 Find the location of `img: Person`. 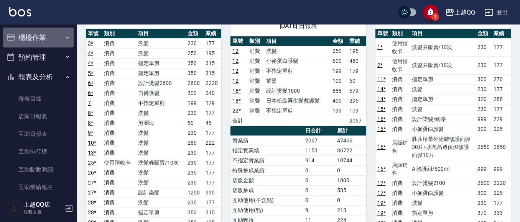

img: Person is located at coordinates (14, 208).